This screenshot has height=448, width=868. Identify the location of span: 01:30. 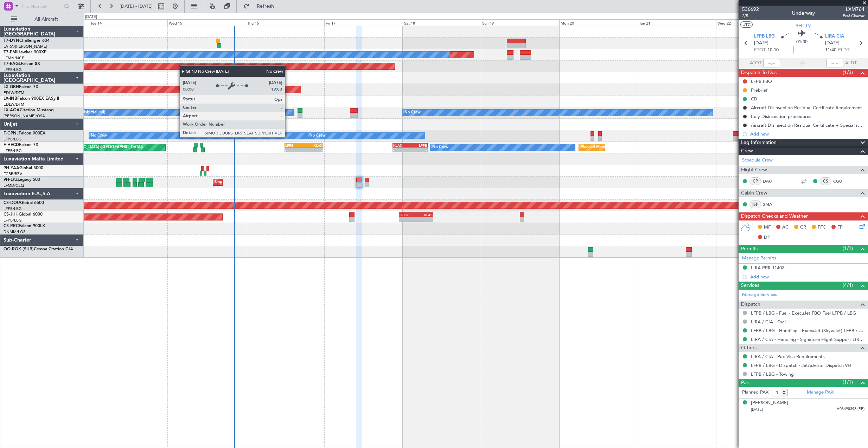
(802, 42).